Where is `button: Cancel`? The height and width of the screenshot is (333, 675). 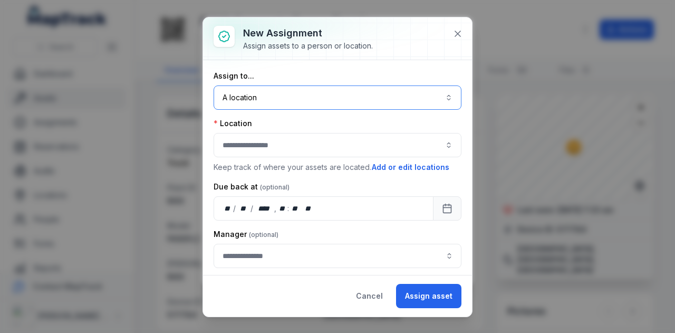
button: Cancel is located at coordinates (369, 296).